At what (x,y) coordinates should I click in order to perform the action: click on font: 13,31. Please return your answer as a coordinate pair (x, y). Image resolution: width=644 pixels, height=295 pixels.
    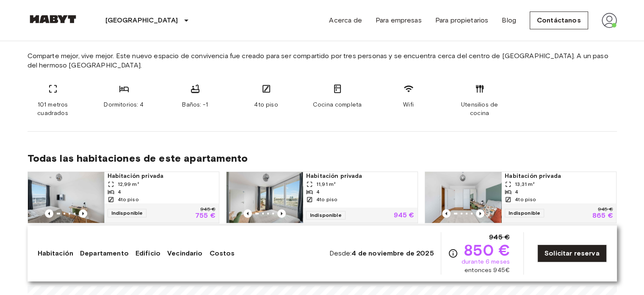
    Looking at the image, I should click on (521, 183).